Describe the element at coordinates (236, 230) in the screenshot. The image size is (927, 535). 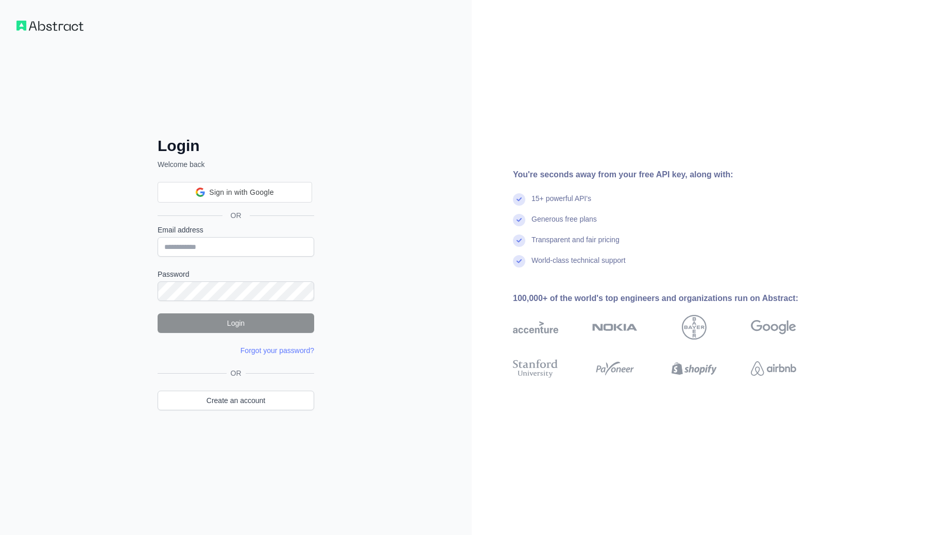
I see `label: Email address` at that location.